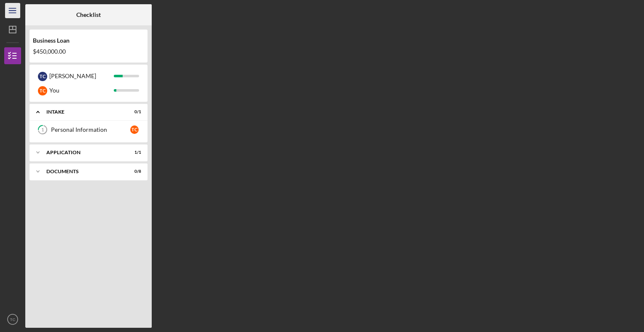  What do you see at coordinates (89, 52) in the screenshot?
I see `div: $450,000.00` at bounding box center [89, 52].